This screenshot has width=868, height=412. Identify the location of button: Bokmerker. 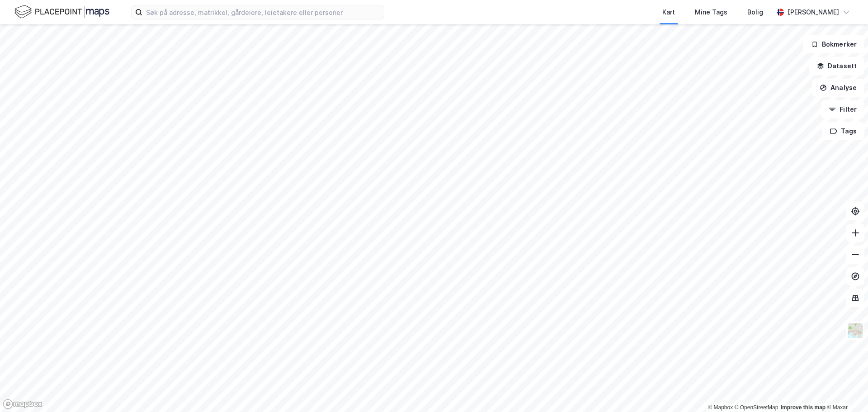
(833, 44).